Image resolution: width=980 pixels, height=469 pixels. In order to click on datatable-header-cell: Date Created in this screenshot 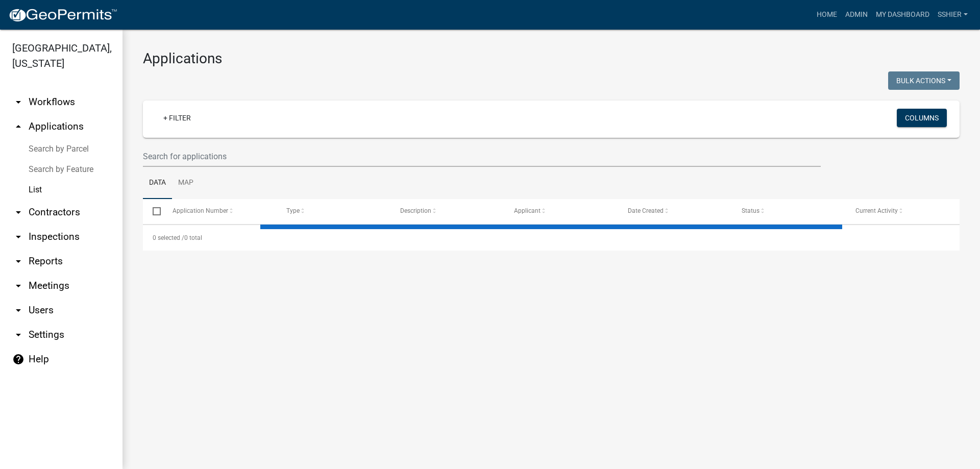, I will do `click(675, 212)`.